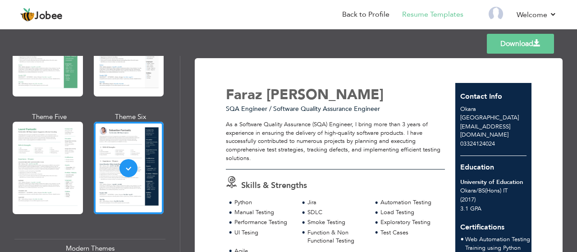 Image resolution: width=577 pixels, height=252 pixels. Describe the element at coordinates (366, 14) in the screenshot. I see `a: Back to Profile` at that location.